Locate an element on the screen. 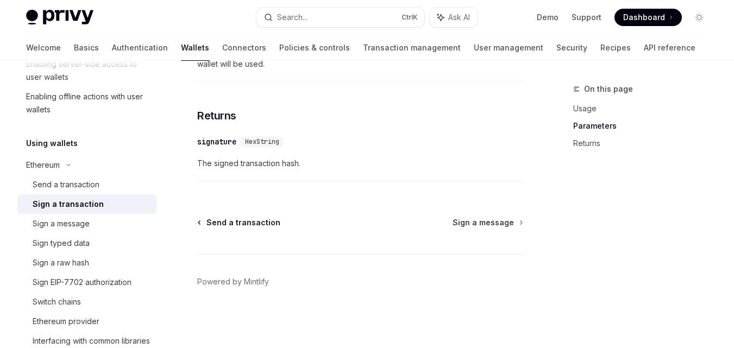 The width and height of the screenshot is (734, 348). span: Dashboard is located at coordinates (644, 17).